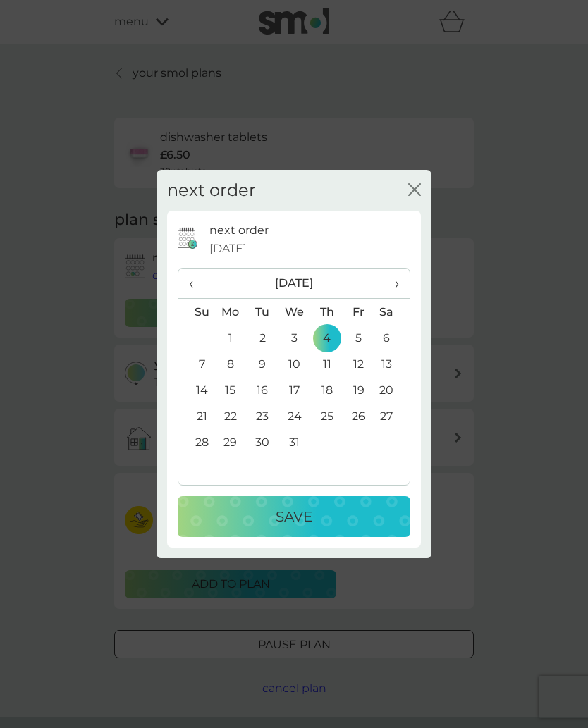 The width and height of the screenshot is (588, 728). Describe the element at coordinates (295, 337) in the screenshot. I see `td: 3` at that location.